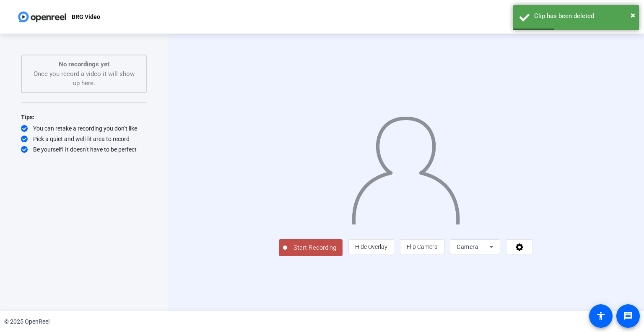 The image size is (644, 332). Describe the element at coordinates (84, 64) in the screenshot. I see `p: No recordings yet` at that location.